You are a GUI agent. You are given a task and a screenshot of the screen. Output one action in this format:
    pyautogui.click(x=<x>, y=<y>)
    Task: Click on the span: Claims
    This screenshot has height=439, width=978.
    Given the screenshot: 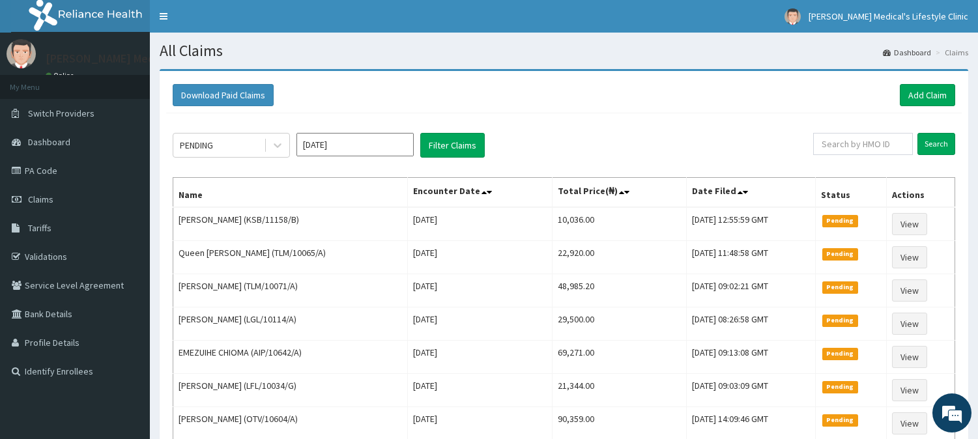 What is the action you would take?
    pyautogui.click(x=40, y=199)
    